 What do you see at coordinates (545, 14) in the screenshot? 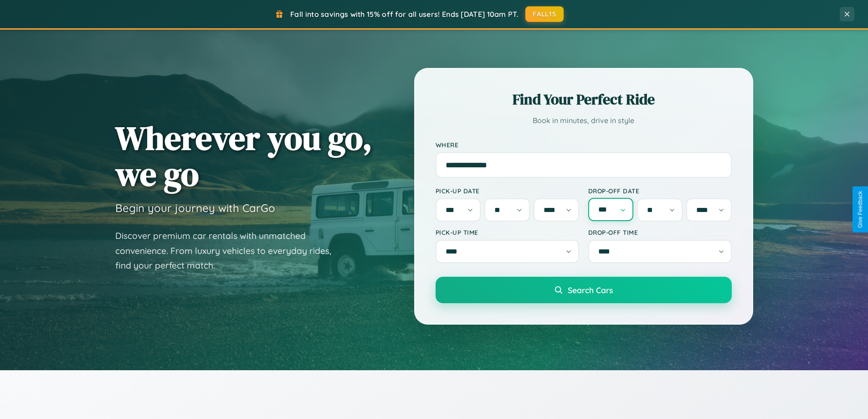
I see `button: FALL15` at bounding box center [545, 14].